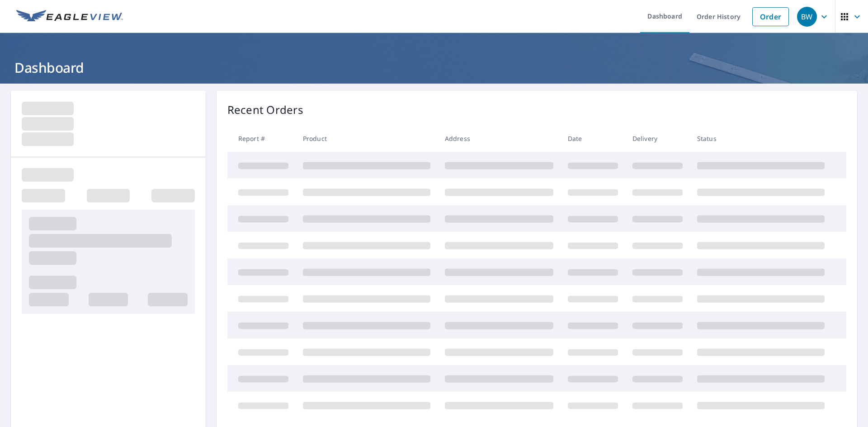 This screenshot has width=868, height=427. What do you see at coordinates (265, 110) in the screenshot?
I see `p: Recent Orders` at bounding box center [265, 110].